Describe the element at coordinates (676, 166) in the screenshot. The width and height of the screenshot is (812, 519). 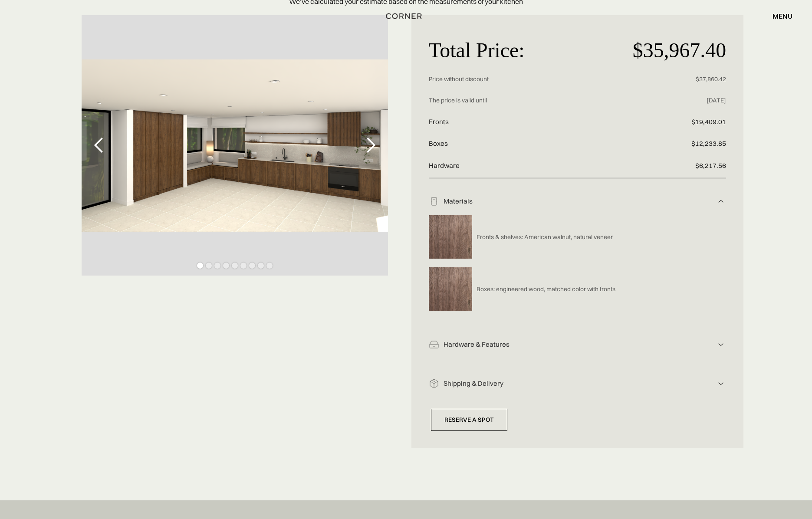
I see `p: $6,217.56` at that location.